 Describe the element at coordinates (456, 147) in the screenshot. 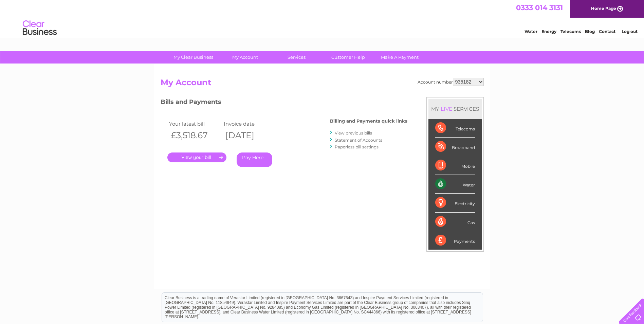

I see `div: Broadband` at that location.